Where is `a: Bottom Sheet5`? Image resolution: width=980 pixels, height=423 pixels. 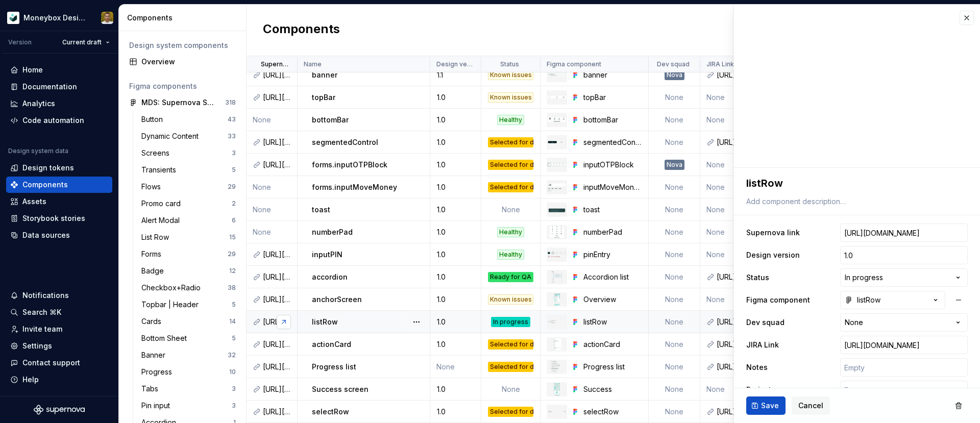 a: Bottom Sheet5 is located at coordinates (188, 338).